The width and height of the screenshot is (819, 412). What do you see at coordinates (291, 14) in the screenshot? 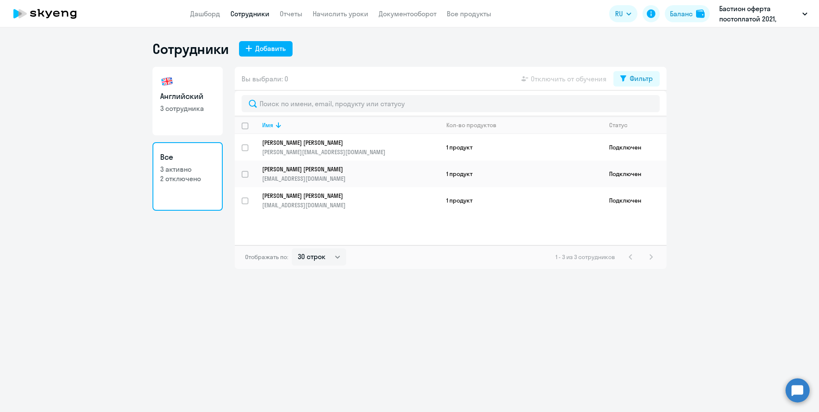
I see `a: Отчеты` at bounding box center [291, 14].